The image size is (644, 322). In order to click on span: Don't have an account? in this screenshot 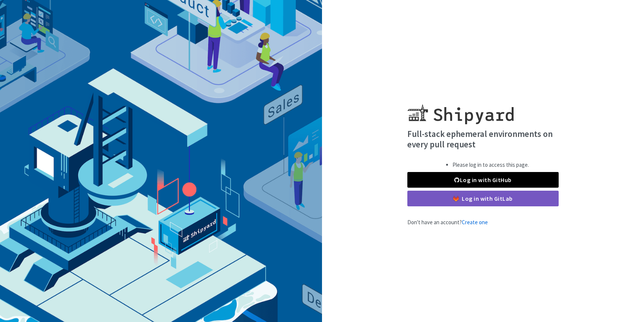, I will do `click(448, 222)`.